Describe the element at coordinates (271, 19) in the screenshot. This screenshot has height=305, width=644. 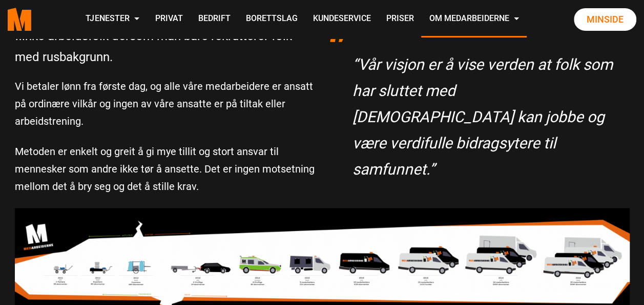
I see `a: Borettslag` at that location.